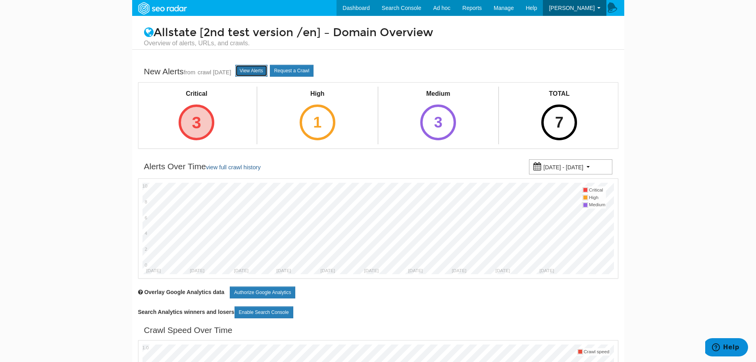  What do you see at coordinates (251, 71) in the screenshot?
I see `a: View Alerts` at bounding box center [251, 71].